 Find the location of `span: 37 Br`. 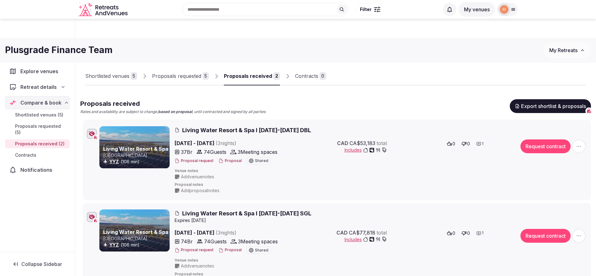

span: 37 Br is located at coordinates (187, 152).